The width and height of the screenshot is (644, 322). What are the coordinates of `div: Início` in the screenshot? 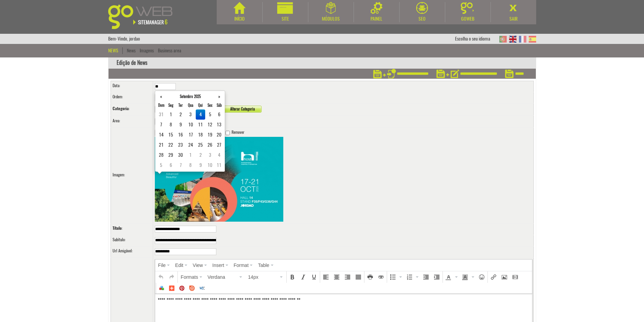 It's located at (239, 19).